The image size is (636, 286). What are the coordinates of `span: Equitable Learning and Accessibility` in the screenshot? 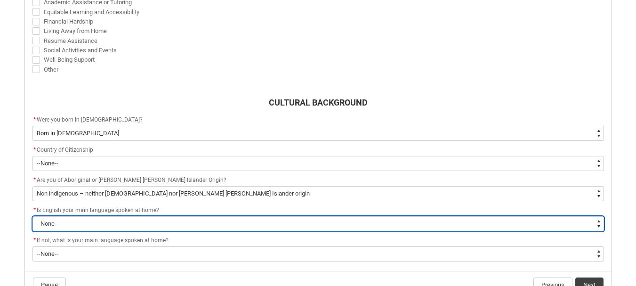 It's located at (91, 12).